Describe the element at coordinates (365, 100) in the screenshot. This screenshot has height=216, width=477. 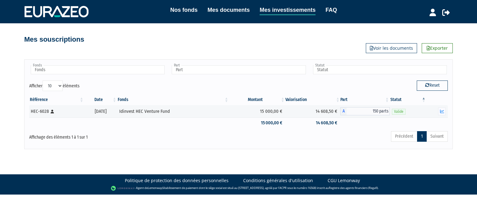
I see `th: Part: activer pour trier la colonne par ordre croissant` at that location.